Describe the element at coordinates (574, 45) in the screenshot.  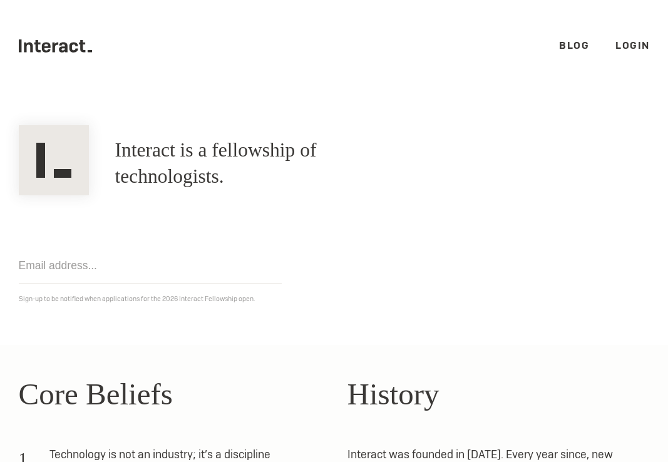
I see `a: Blog` at that location.